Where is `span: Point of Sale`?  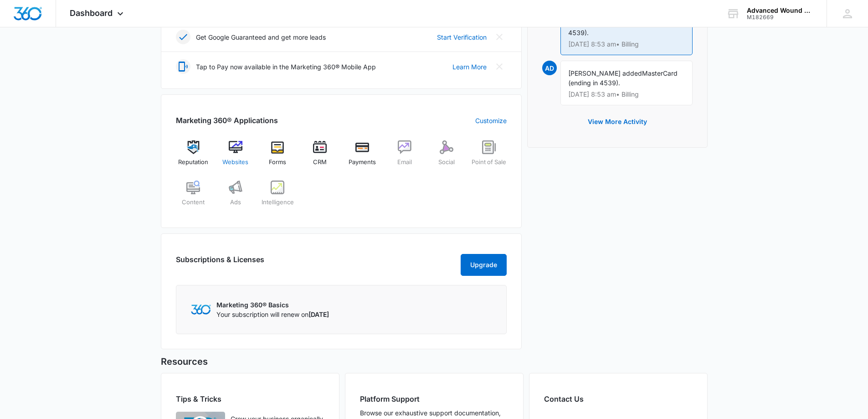 span: Point of Sale is located at coordinates (489, 162).